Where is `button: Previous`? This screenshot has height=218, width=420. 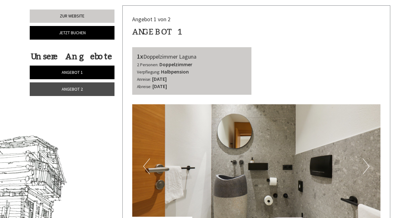 button: Previous is located at coordinates (147, 166).